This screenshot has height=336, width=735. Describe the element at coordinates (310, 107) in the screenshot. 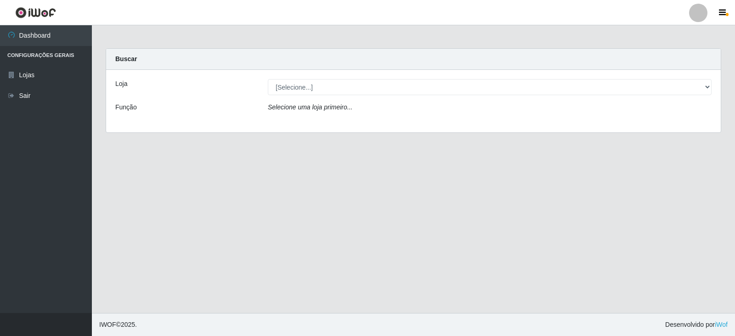

I see `i: Selecione uma loja primeiro...` at that location.